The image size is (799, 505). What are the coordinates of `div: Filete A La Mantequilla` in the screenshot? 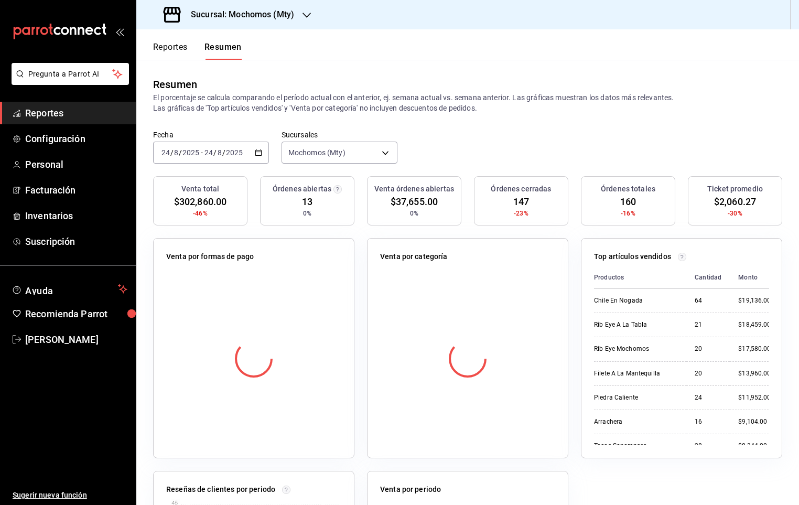 It's located at (636, 373).